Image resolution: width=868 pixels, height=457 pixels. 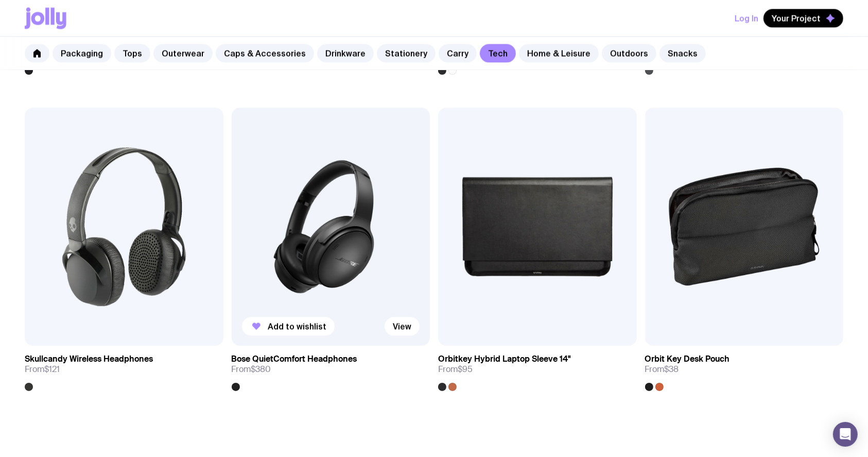 I want to click on a: Tech, so click(x=498, y=53).